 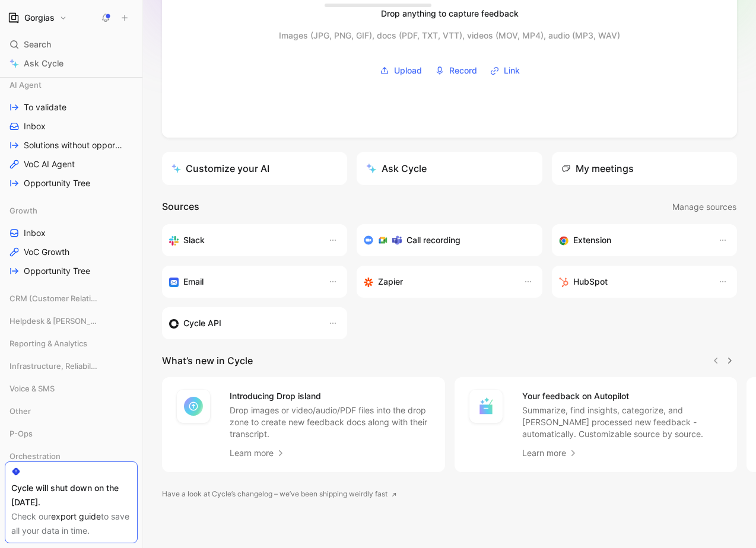 What do you see at coordinates (590, 282) in the screenshot?
I see `h3: HubSpot` at bounding box center [590, 282].